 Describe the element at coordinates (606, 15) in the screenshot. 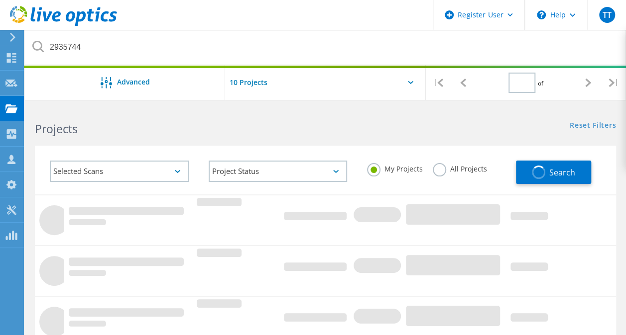

I see `span: TT` at that location.